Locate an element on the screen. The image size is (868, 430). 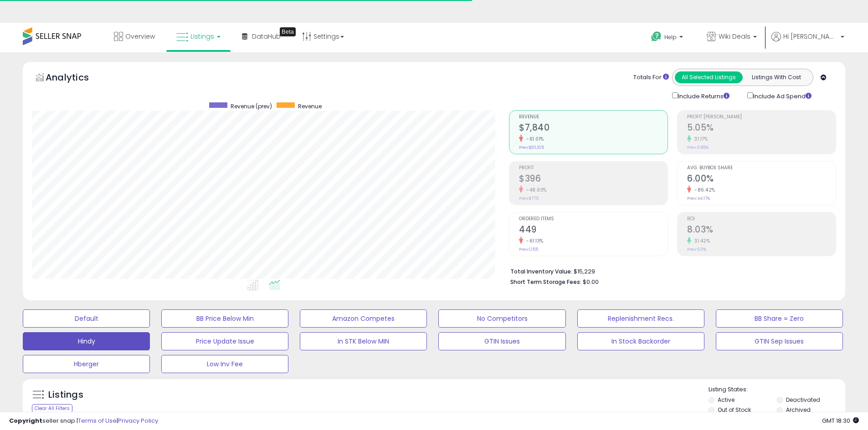
div: Totals For is located at coordinates (651, 77).